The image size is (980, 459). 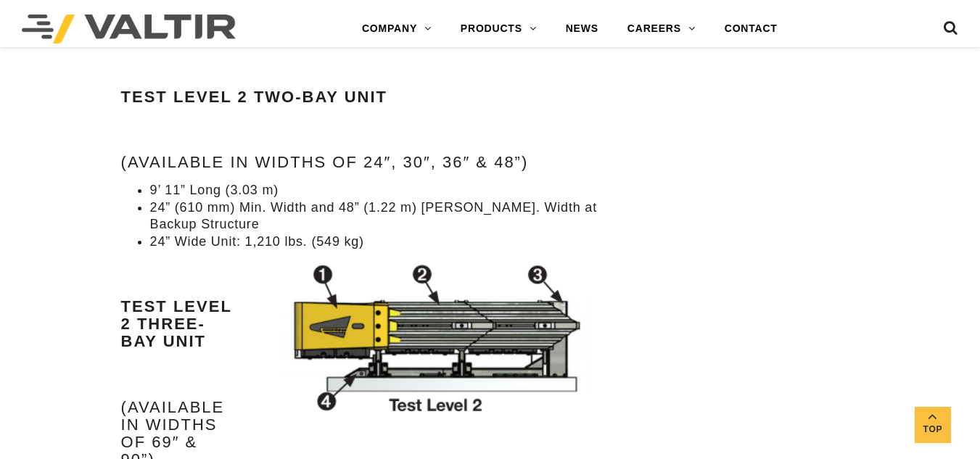 What do you see at coordinates (176, 323) in the screenshot?
I see `strong: Test Level 2 Three-Bay Unit` at bounding box center [176, 323].